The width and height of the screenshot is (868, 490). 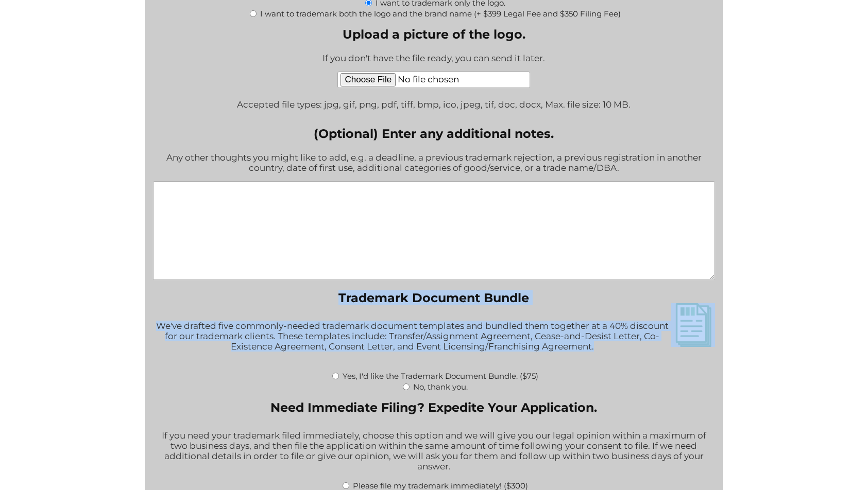 What do you see at coordinates (441, 387) in the screenshot?
I see `label: No, thank you.` at bounding box center [441, 387].